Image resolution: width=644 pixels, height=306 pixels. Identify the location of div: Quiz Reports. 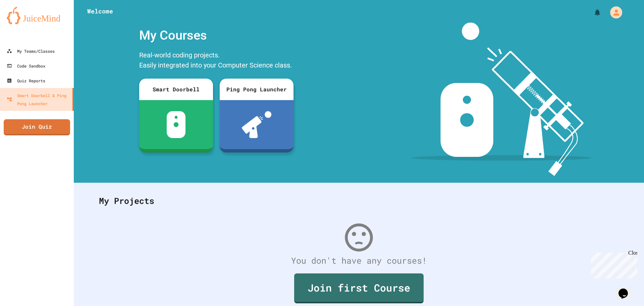
(26, 81).